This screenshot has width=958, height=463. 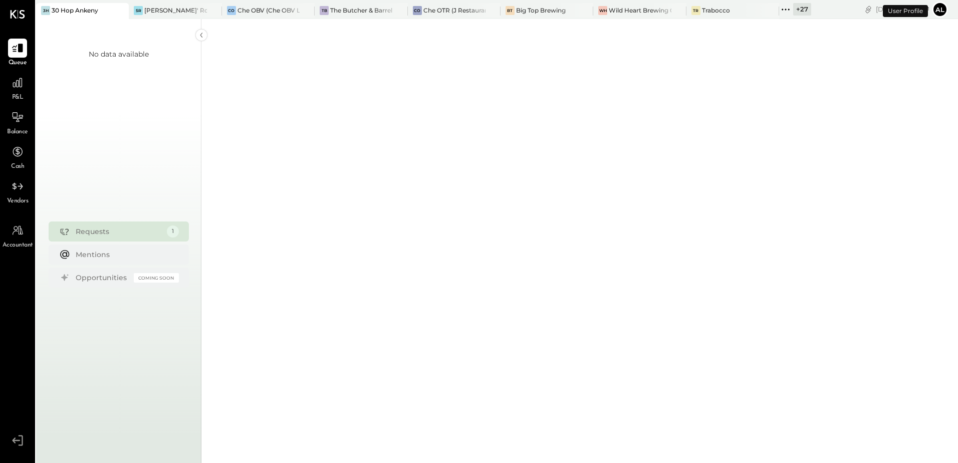 I want to click on div: SR, so click(x=138, y=11).